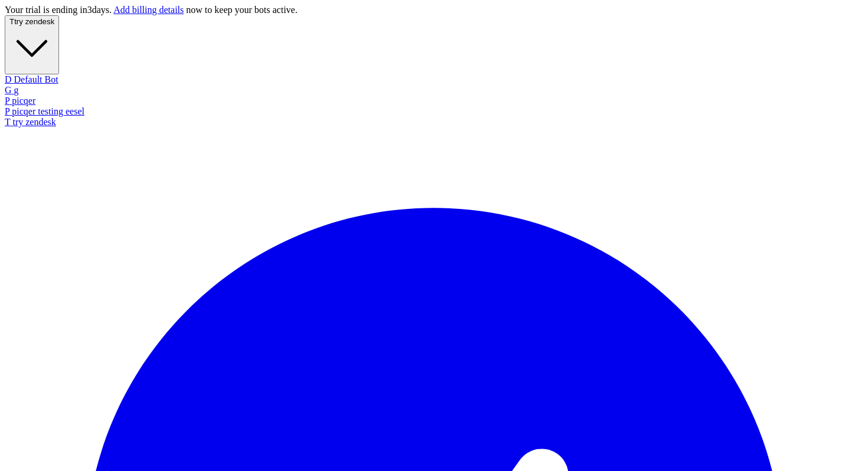 The image size is (868, 471). Describe the element at coordinates (9, 79) in the screenshot. I see `span: D` at that location.